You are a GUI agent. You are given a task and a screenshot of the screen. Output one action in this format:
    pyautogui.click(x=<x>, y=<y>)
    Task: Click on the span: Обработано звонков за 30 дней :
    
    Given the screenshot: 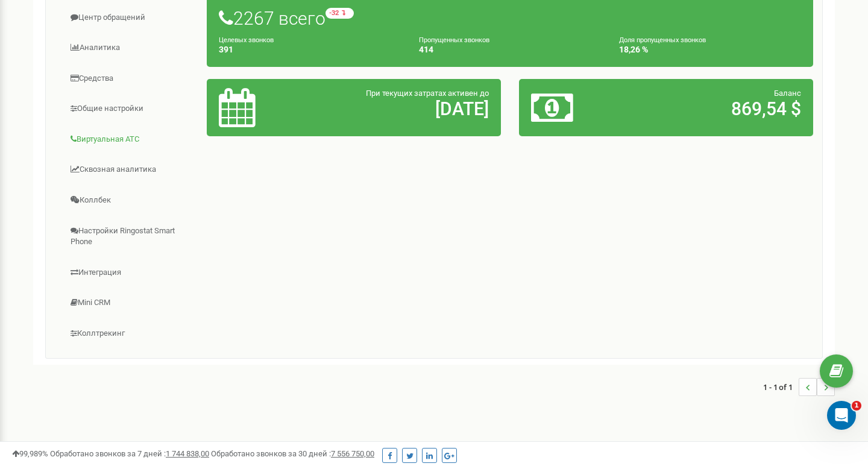 What is the action you would take?
    pyautogui.click(x=292, y=453)
    